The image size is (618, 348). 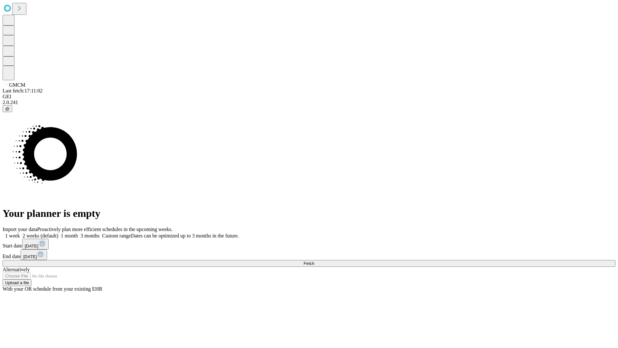 I want to click on span: GMCM, so click(x=17, y=85).